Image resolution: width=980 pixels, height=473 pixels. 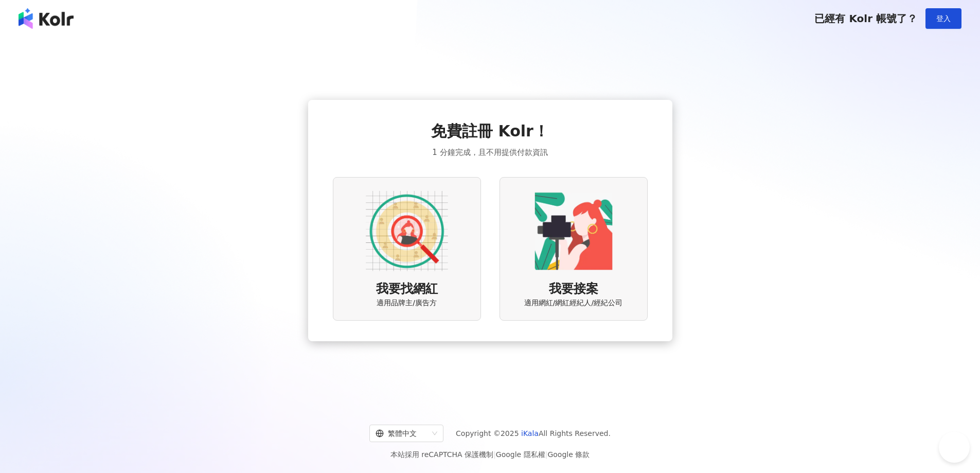 I want to click on span: 1 分鐘完成，且不用提供付款資訊, so click(x=490, y=152).